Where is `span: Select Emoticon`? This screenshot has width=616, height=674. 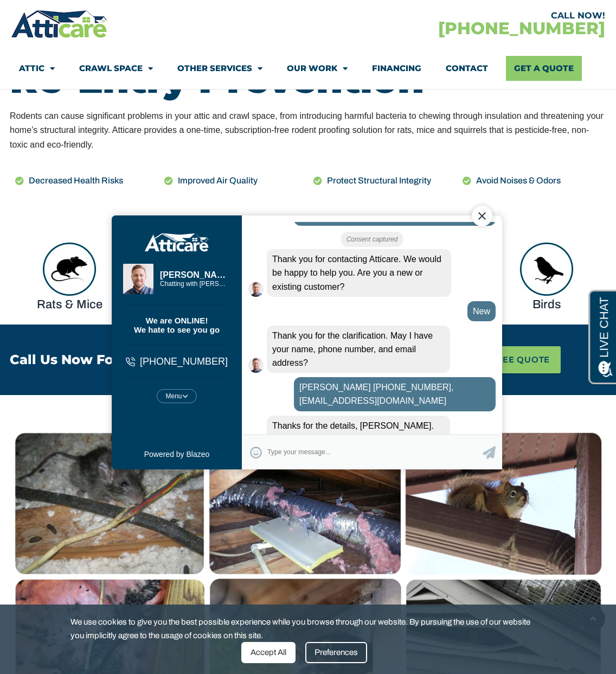
span: Select Emoticon is located at coordinates (156, 273).